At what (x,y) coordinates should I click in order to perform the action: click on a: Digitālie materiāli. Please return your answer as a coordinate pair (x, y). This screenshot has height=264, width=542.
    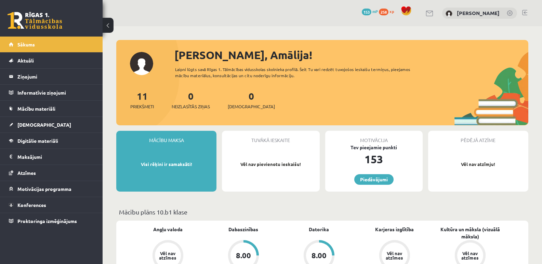
    Looking at the image, I should click on (51, 141).